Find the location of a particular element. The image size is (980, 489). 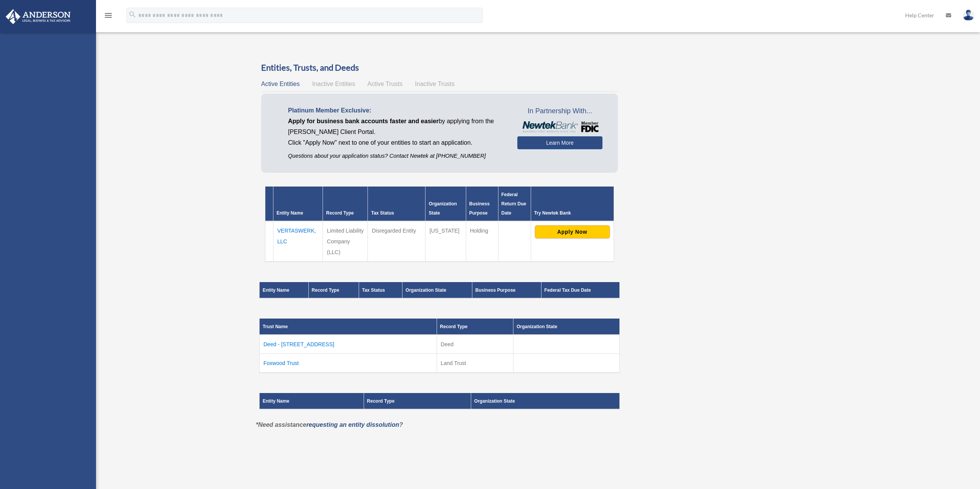

td: Land Trust is located at coordinates (475, 363).